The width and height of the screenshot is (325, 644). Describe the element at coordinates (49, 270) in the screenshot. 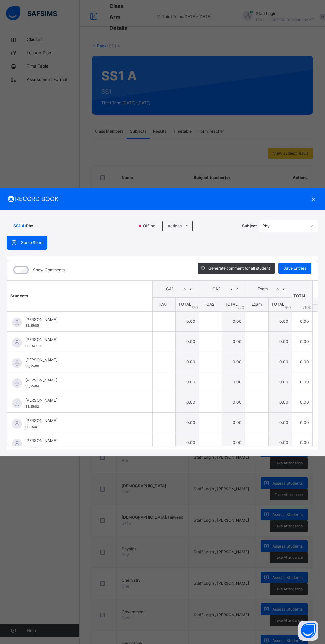

I see `label: Show Comments` at that location.